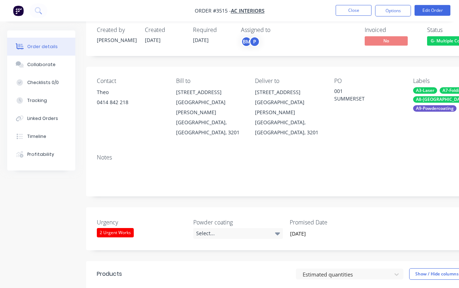  I want to click on button: BMP, so click(250, 42).